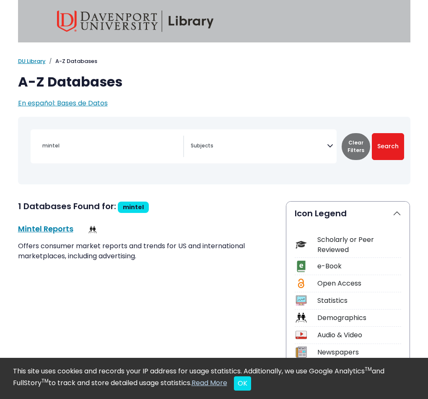  What do you see at coordinates (301, 300) in the screenshot?
I see `img: Icon Statistics` at bounding box center [301, 300].